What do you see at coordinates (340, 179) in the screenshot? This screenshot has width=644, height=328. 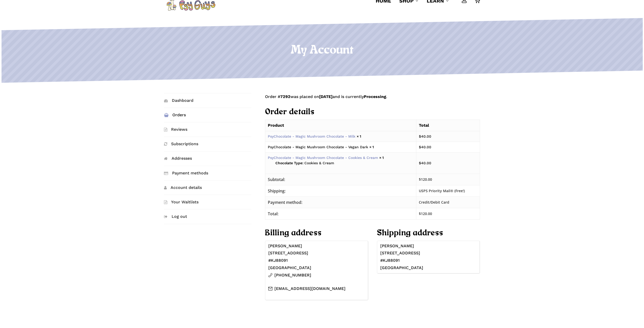 I see `th: Subtotal:` at bounding box center [340, 179].